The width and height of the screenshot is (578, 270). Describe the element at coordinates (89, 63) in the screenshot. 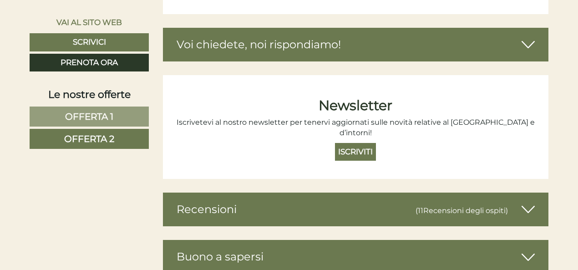

I see `a: Prenota ora` at that location.